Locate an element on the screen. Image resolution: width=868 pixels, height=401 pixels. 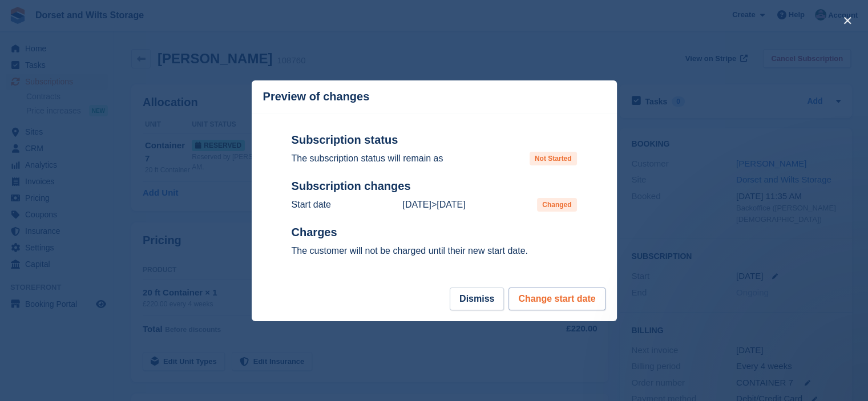
h2: Subscription status is located at coordinates (434, 140).